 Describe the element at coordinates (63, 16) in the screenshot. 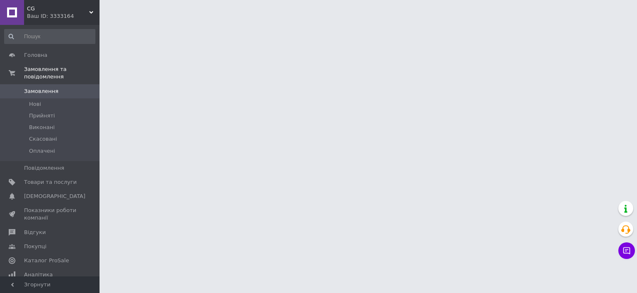

I see `div: Ваш ID: 3333164` at that location.